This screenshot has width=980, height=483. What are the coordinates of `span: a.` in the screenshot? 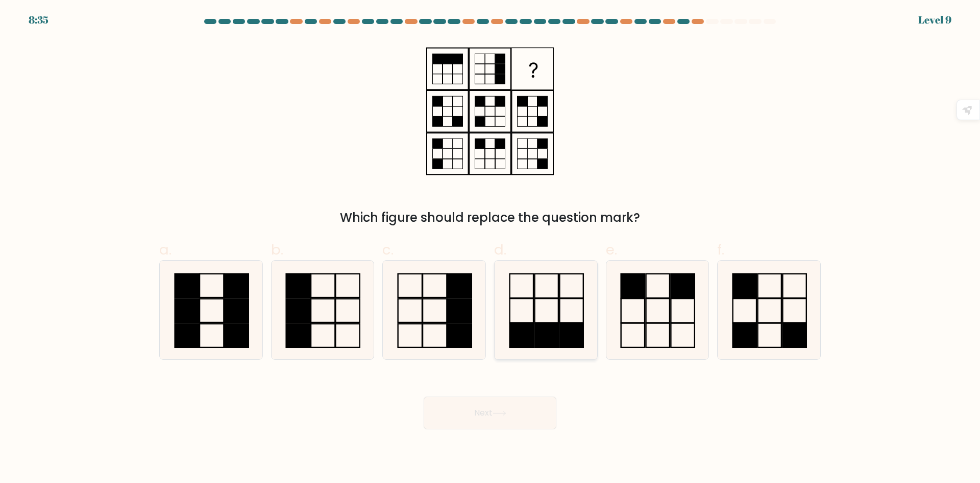 It's located at (166, 249).